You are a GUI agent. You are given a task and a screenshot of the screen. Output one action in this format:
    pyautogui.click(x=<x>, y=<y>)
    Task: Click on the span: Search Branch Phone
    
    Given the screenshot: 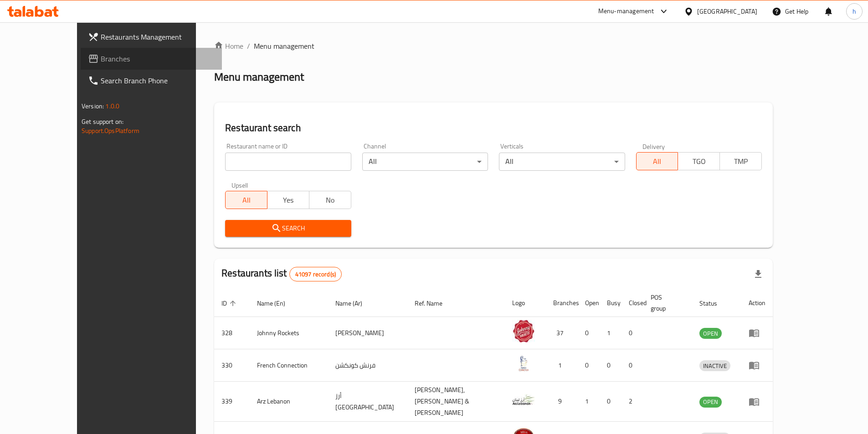 What is the action you would take?
    pyautogui.click(x=158, y=81)
    